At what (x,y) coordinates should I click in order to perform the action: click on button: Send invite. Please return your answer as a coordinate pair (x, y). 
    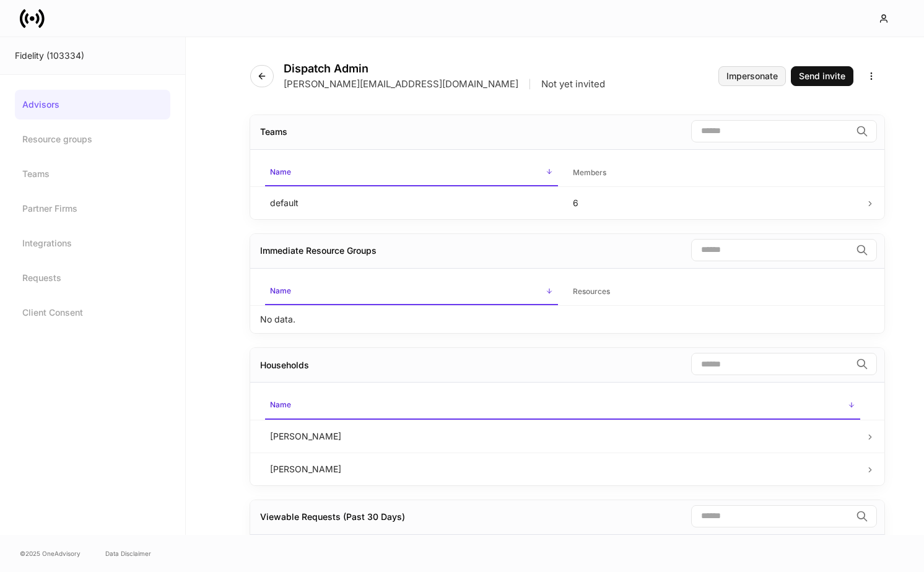
    Looking at the image, I should click on (821, 76).